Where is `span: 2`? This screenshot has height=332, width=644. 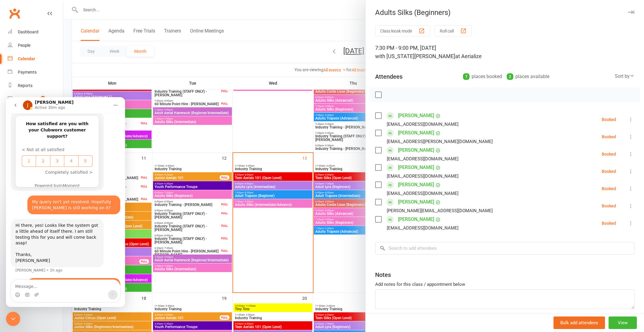
span: 2 is located at coordinates (37, 64).